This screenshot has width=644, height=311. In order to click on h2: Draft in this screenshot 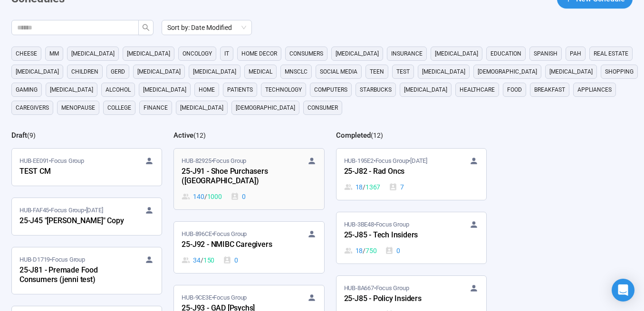, I will do `click(19, 135)`.